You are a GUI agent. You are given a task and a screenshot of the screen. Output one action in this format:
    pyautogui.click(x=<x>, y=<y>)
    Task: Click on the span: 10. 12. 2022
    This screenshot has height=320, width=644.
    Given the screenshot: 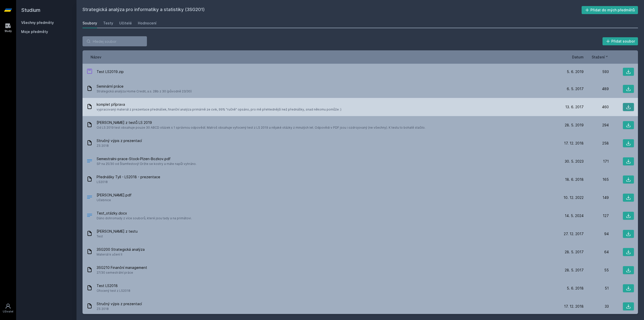 What is the action you would take?
    pyautogui.click(x=574, y=198)
    